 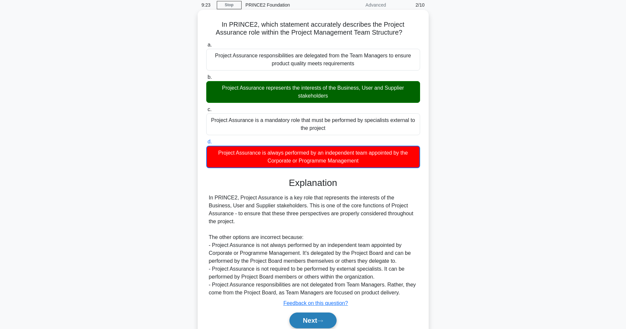 I want to click on a: Feedback on this question?, so click(x=316, y=303).